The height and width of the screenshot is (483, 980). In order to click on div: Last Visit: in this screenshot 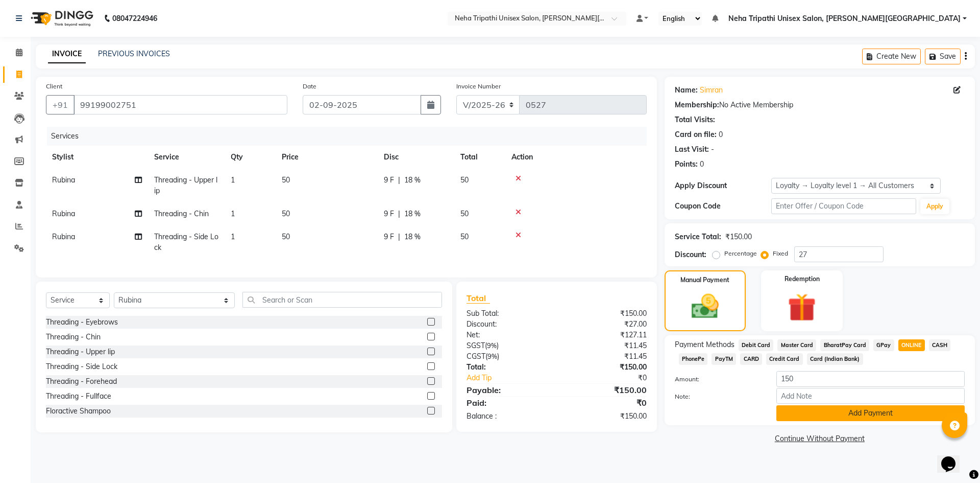, I will do `click(691, 149)`.